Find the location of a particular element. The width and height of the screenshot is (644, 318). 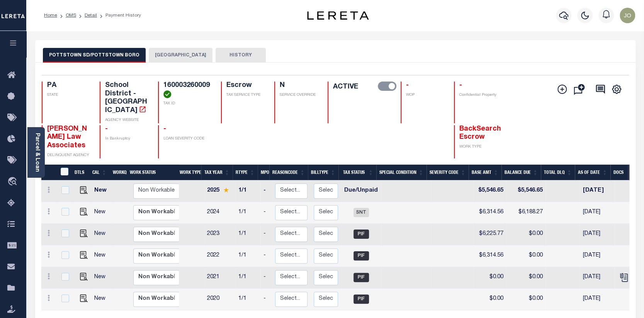

h4: Escrow is located at coordinates (246, 86).